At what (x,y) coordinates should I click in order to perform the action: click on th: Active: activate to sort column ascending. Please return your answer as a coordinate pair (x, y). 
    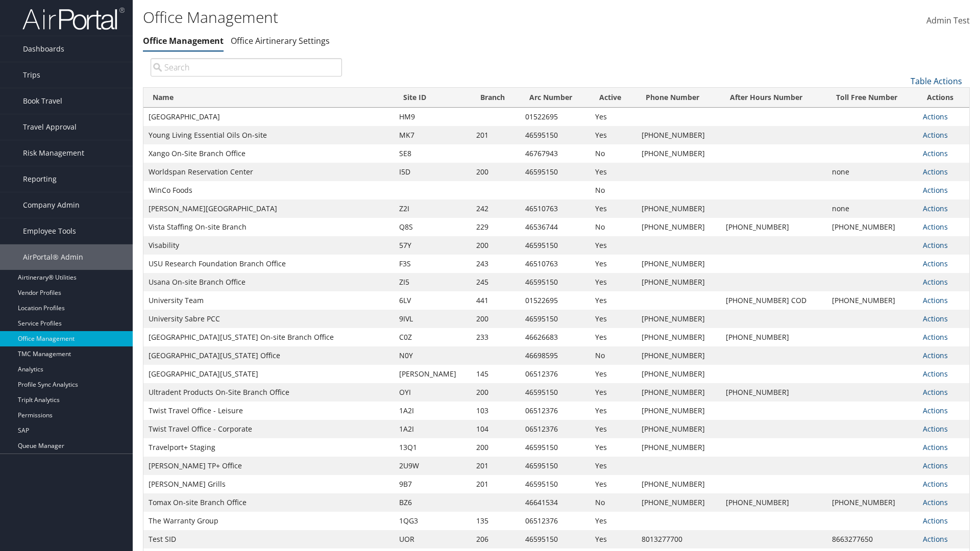
    Looking at the image, I should click on (613, 97).